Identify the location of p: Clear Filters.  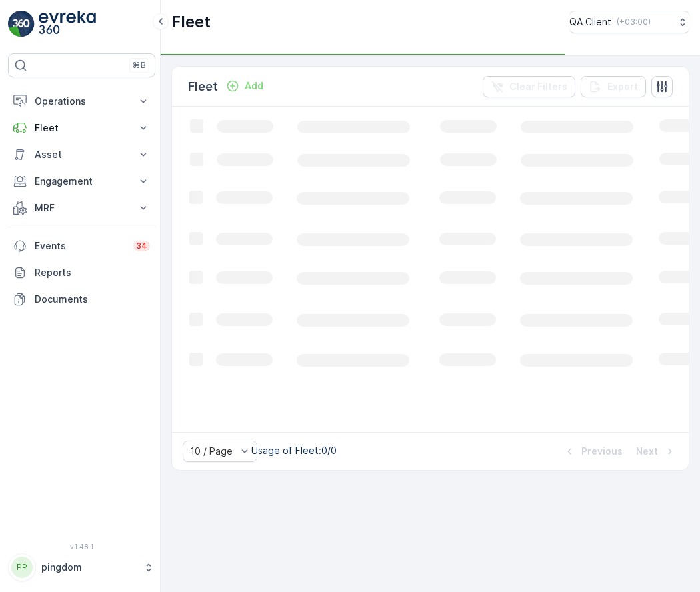
(538, 86).